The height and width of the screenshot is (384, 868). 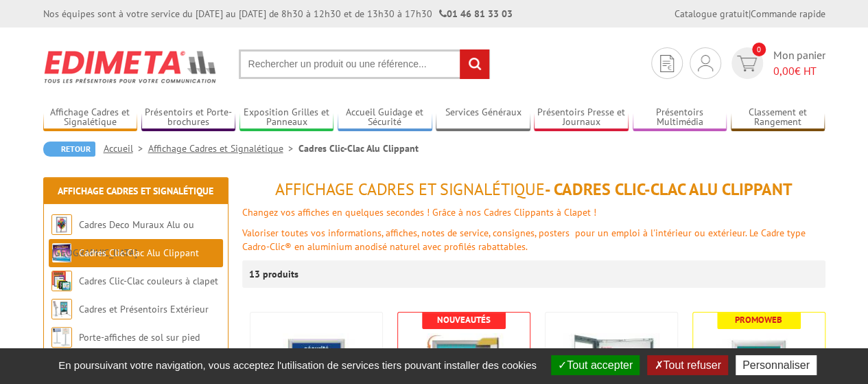 I want to click on font: Changez vos affiches en quelques secondes ! Grâce à nos Cadres Clippants à Clapet !, so click(x=419, y=212).